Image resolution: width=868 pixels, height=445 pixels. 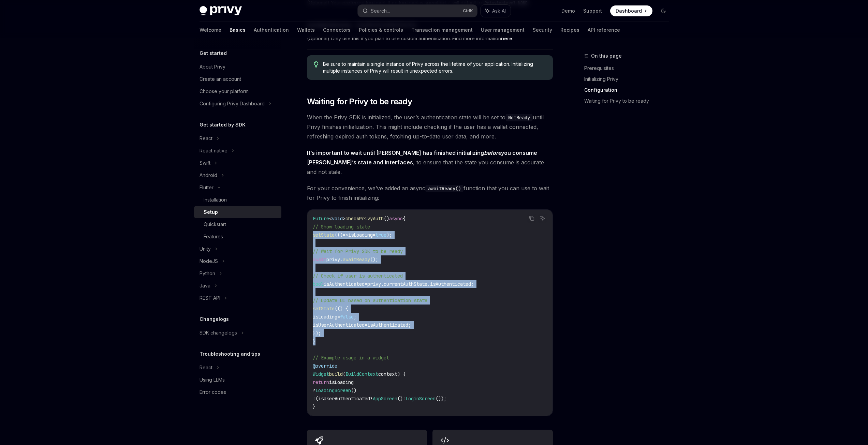 What do you see at coordinates (238, 224) in the screenshot?
I see `a: Quickstart` at bounding box center [238, 224].